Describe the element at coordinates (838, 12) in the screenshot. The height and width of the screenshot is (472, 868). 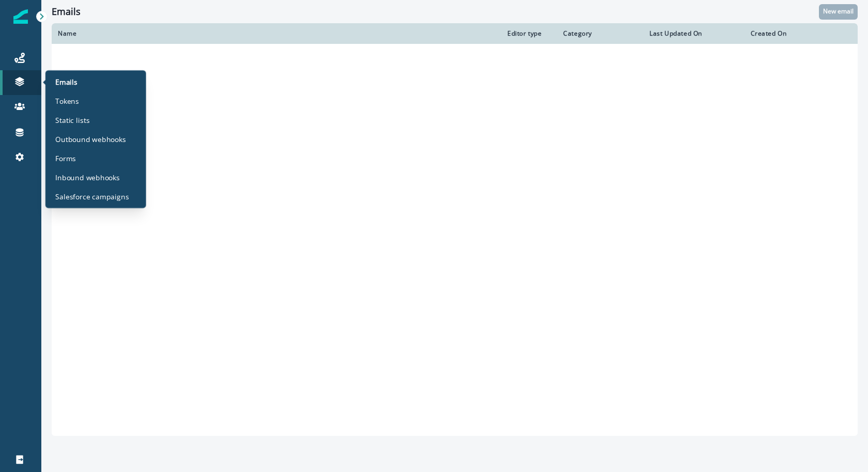
I see `p: New email` at that location.